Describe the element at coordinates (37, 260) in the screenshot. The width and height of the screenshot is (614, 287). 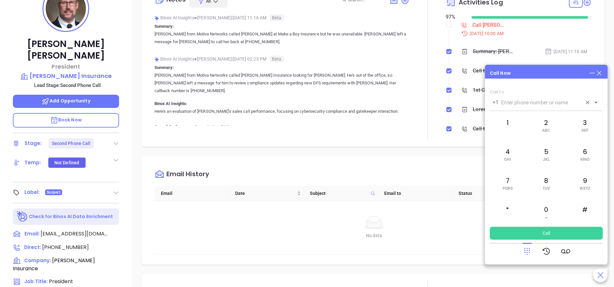
I see `span: Company:` at that location.